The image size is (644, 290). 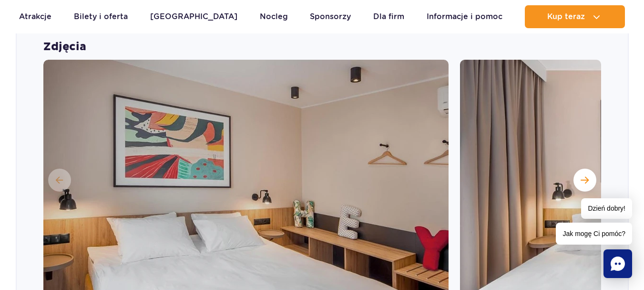 What do you see at coordinates (585, 180) in the screenshot?
I see `button: Następny slajd` at bounding box center [585, 180].